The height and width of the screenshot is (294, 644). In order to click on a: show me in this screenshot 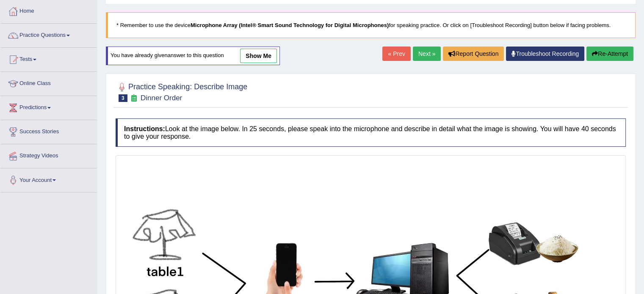, I will do `click(258, 56)`.